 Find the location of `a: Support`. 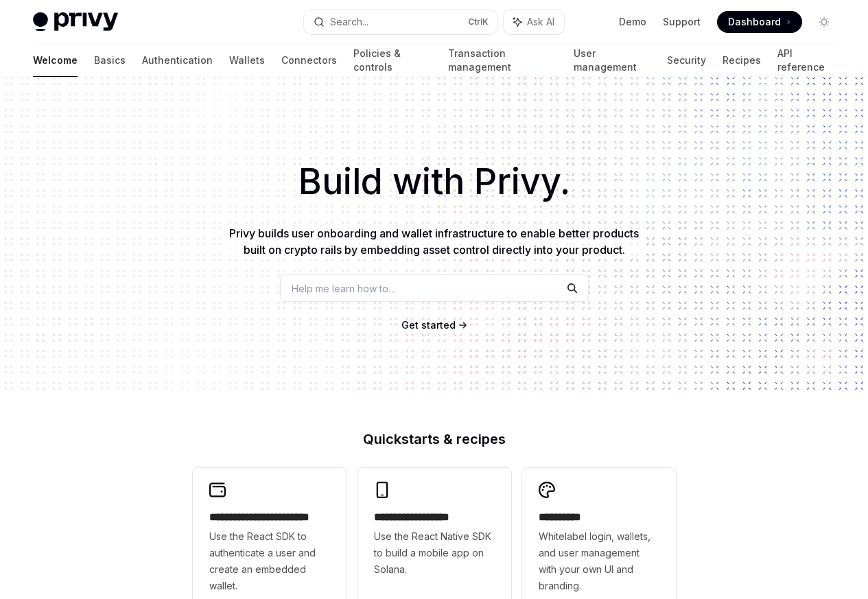

a: Support is located at coordinates (681, 22).